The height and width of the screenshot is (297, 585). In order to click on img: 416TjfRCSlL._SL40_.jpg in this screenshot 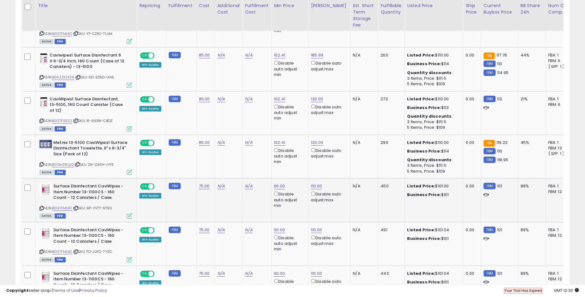, I will do `click(46, 277)`.